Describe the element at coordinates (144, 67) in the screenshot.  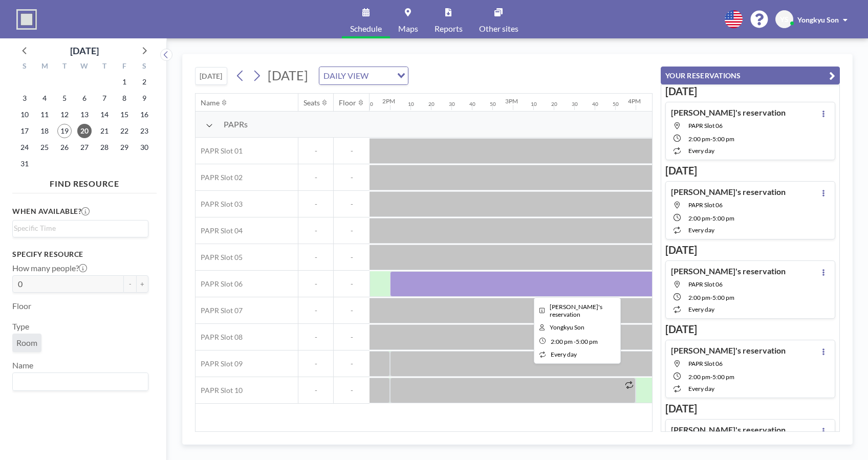
I see `div: S` at that location.